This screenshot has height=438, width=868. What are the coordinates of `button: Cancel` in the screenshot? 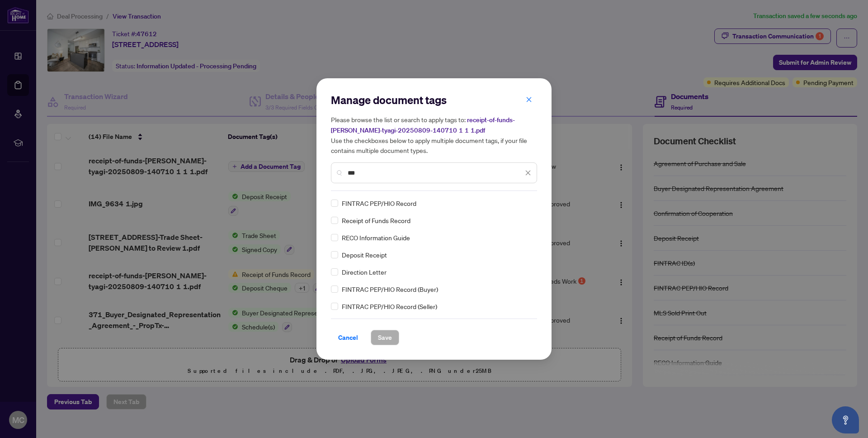 It's located at (348, 338).